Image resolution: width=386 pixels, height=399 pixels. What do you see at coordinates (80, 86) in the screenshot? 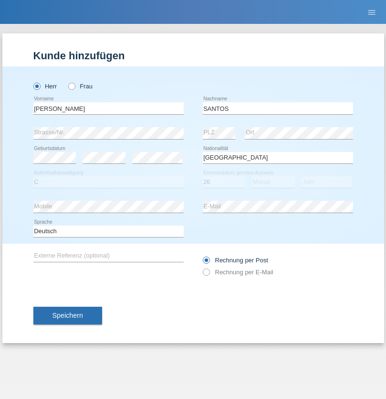
I see `label: Frau` at bounding box center [80, 86].